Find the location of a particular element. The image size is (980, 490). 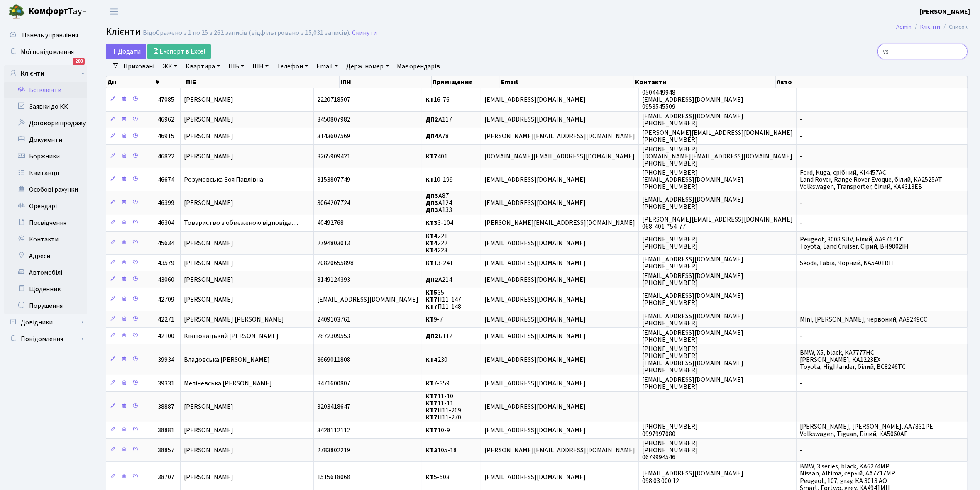

span: 3428112112 is located at coordinates (334, 430).